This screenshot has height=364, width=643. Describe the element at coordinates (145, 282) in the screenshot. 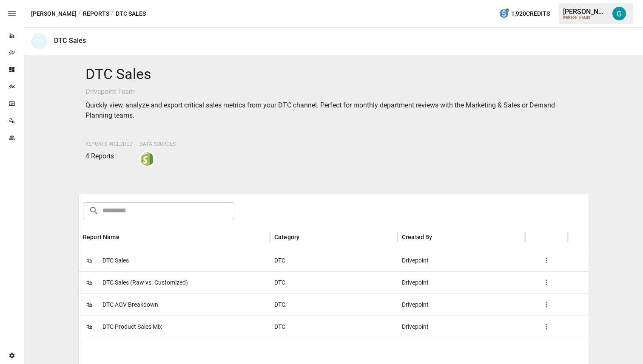

I see `span: DTC Sales (Raw vs. Customized)` at that location.